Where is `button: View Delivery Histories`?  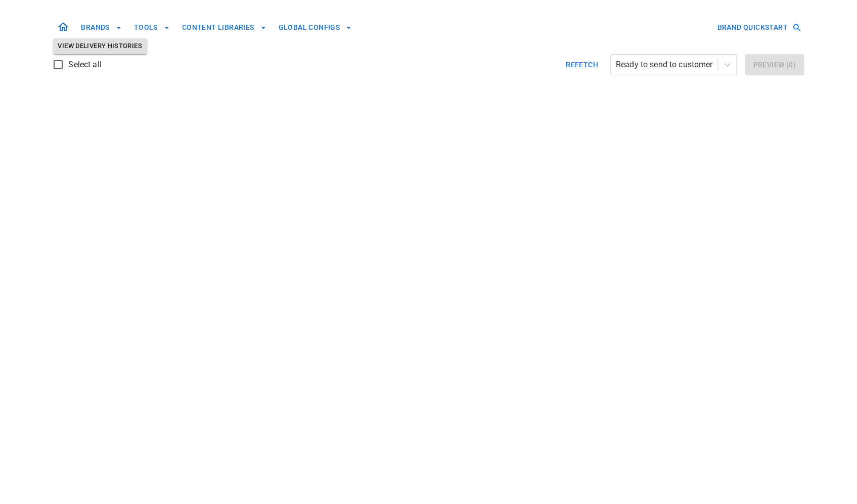
button: View Delivery Histories is located at coordinates (100, 46).